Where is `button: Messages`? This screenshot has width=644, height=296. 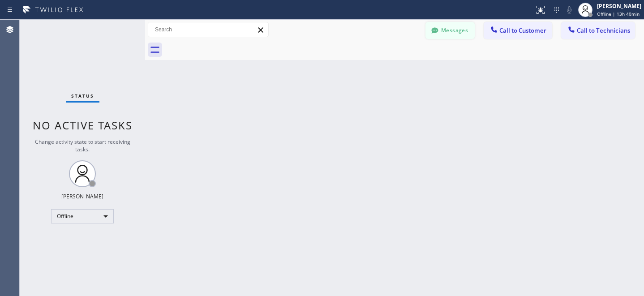
button: Messages is located at coordinates (450, 31).